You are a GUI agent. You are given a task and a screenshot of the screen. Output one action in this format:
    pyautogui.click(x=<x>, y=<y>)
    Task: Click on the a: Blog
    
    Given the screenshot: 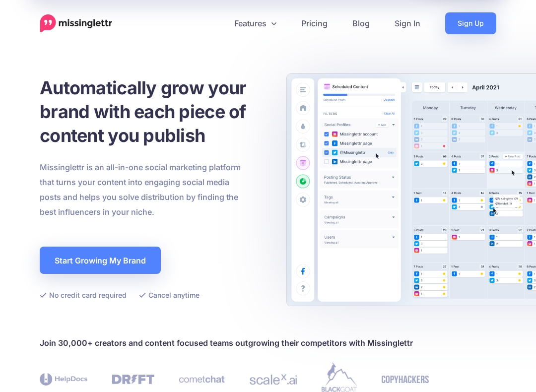 What is the action you would take?
    pyautogui.click(x=361, y=24)
    